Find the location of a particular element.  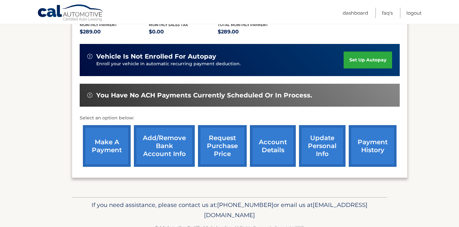

p: Select an option below: is located at coordinates (240, 118).